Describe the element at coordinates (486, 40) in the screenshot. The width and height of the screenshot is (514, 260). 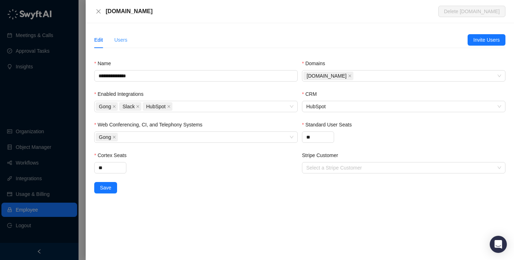
I see `button: Invite Users` at that location.